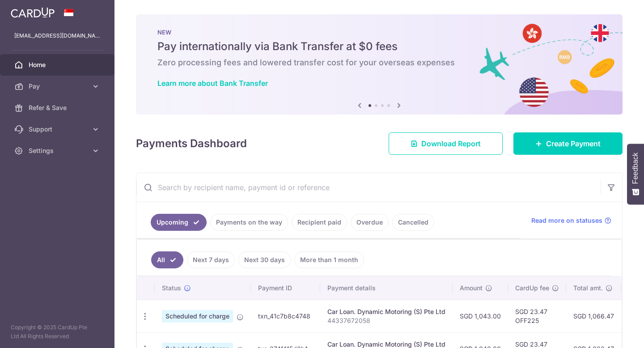 This screenshot has height=348, width=644. Describe the element at coordinates (59, 130) in the screenshot. I see `span: Support` at that location.